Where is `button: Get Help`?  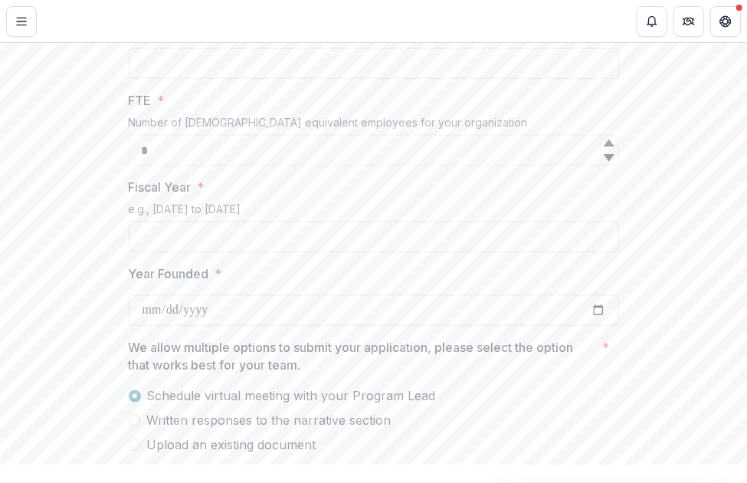 button: Get Help is located at coordinates (725, 21).